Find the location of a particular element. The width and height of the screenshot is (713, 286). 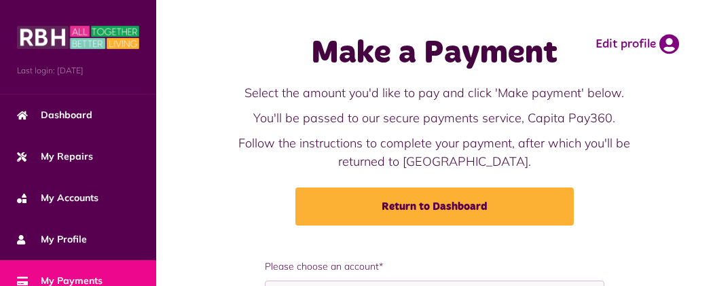

p: Select the amount you'd like to pay and click 'Make payment' below. is located at coordinates (435, 92).